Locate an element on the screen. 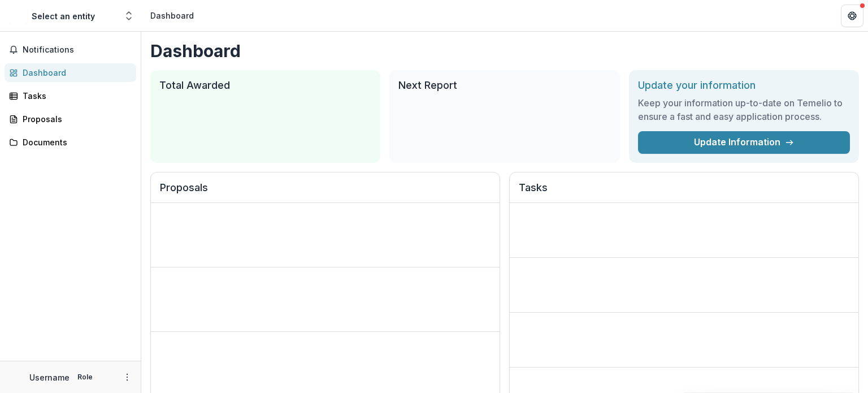  button: More is located at coordinates (127, 377).